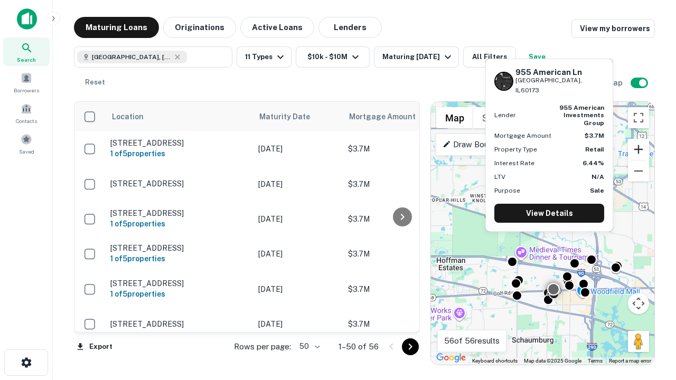 The height and width of the screenshot is (380, 676). What do you see at coordinates (116, 27) in the screenshot?
I see `button: Maturing Loans` at bounding box center [116, 27].